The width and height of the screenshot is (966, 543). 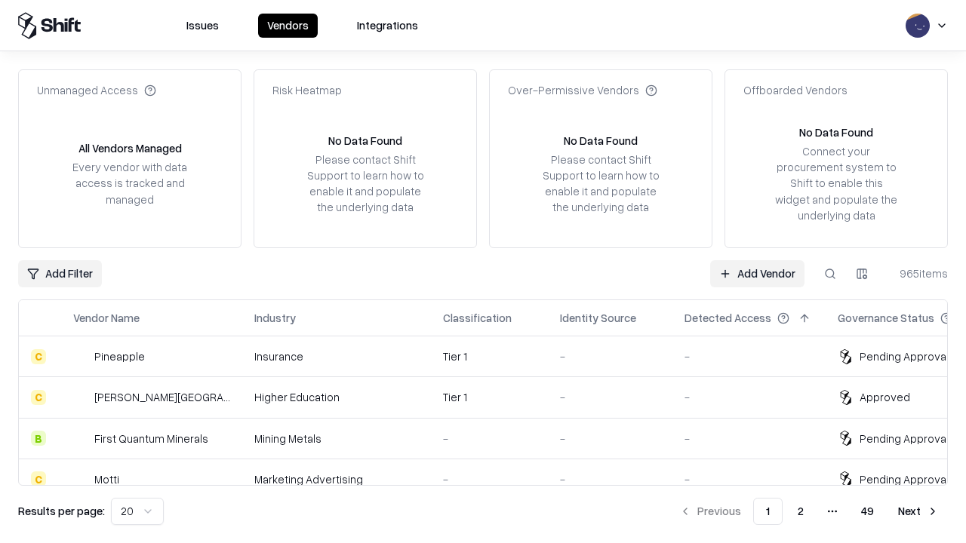 What do you see at coordinates (130, 183) in the screenshot?
I see `div: Every vendor with data access is tracked and managed` at bounding box center [130, 183].